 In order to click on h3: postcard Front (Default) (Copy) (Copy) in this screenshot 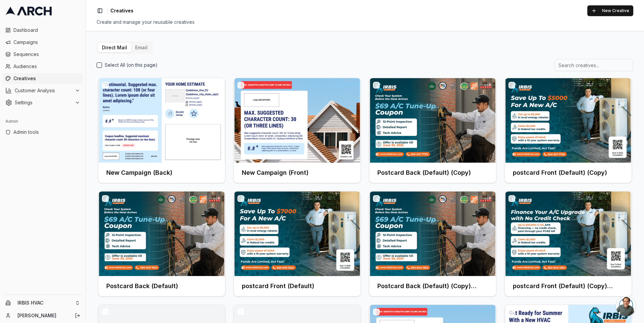, I will do `click(569, 285)`.